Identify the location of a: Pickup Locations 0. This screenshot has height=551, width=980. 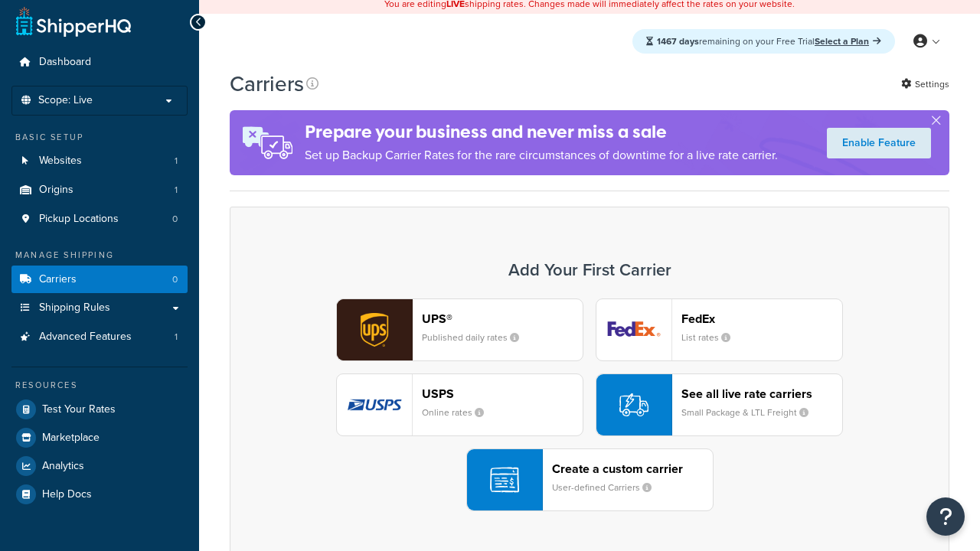
(99, 219).